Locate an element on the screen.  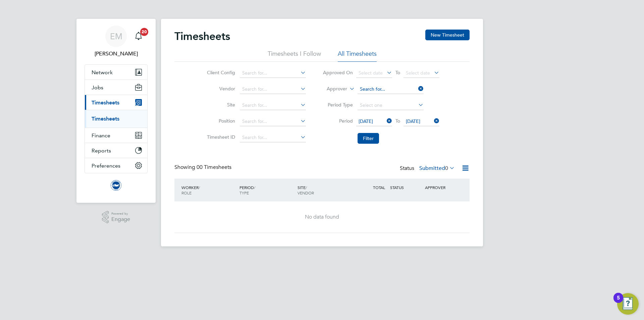
div: Showing is located at coordinates (204, 168).